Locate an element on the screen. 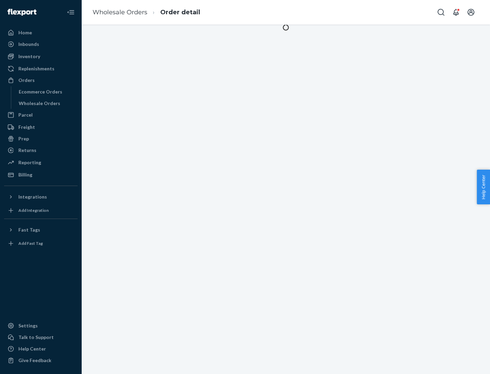  div: Ecommerce Orders is located at coordinates (40, 92).